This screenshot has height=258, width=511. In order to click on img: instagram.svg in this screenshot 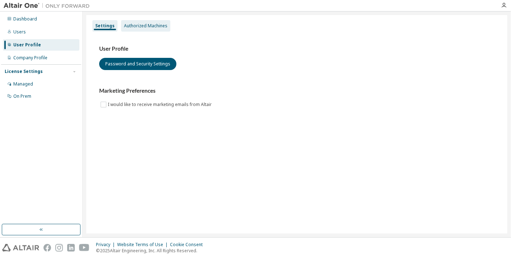, I will do `click(59, 248)`.